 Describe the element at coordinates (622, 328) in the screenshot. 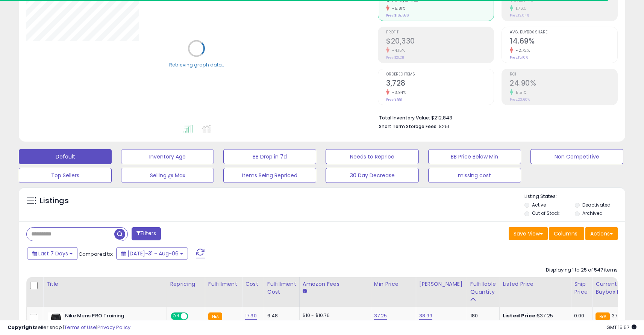

I see `span: 2025-08-14 15:57 GMT` at that location.